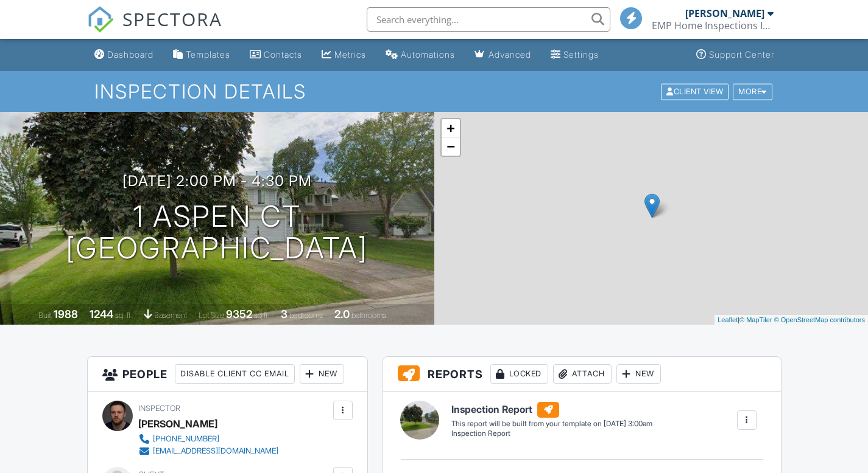 This screenshot has height=473, width=868. Describe the element at coordinates (130, 54) in the screenshot. I see `div: Dashboard` at that location.